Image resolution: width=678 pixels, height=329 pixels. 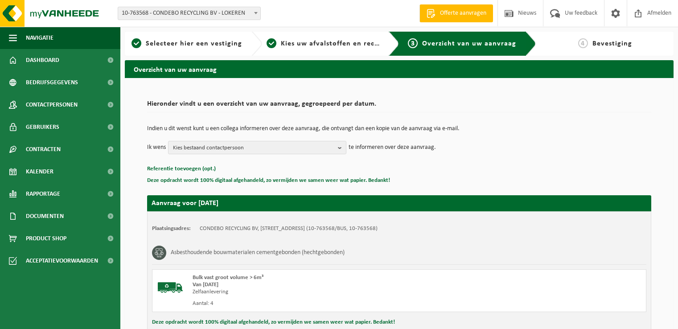 I want to click on span: Kalender, so click(x=40, y=172).